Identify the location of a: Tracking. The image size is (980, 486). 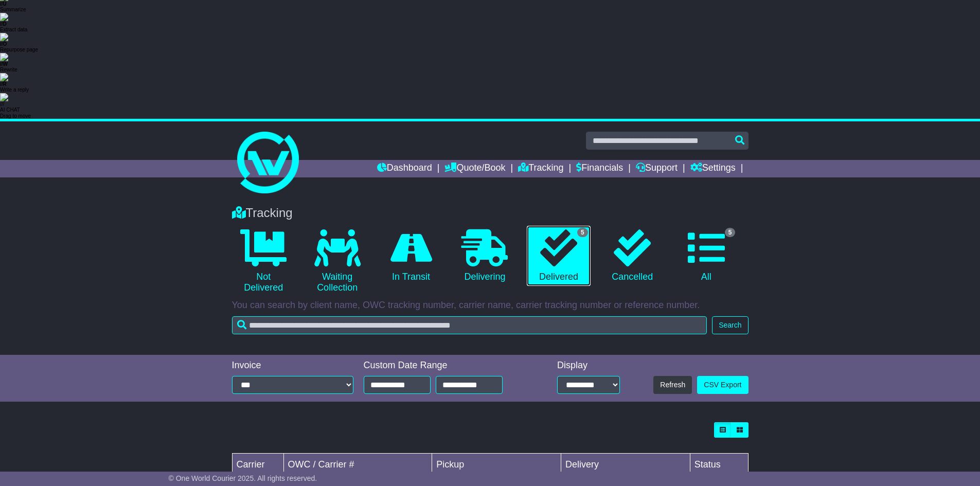
(541, 169).